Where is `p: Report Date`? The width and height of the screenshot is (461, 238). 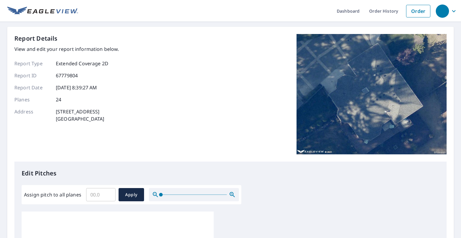
p: Report Date is located at coordinates (32, 87).